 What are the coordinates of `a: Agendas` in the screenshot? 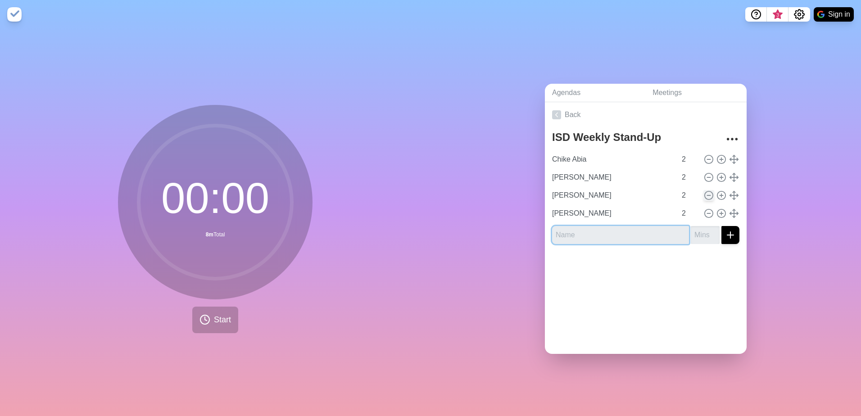 It's located at (595, 93).